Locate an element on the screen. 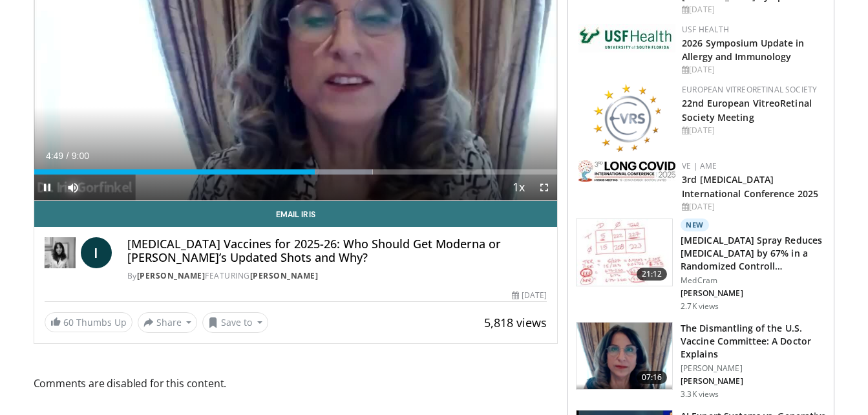  button: Mute is located at coordinates (73, 187).